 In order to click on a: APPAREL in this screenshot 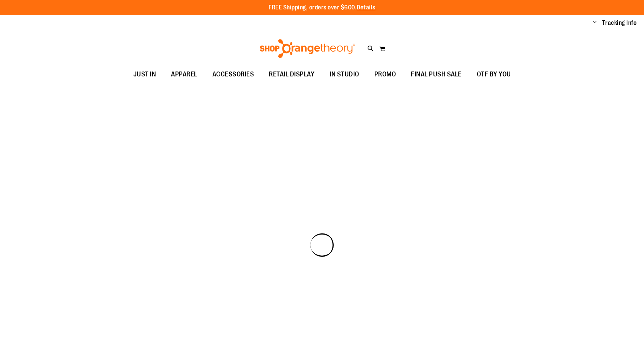, I will do `click(184, 75)`.